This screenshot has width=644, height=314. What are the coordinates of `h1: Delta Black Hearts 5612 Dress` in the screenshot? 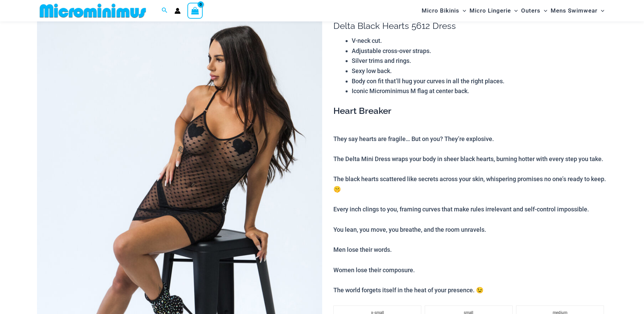 It's located at (470, 26).